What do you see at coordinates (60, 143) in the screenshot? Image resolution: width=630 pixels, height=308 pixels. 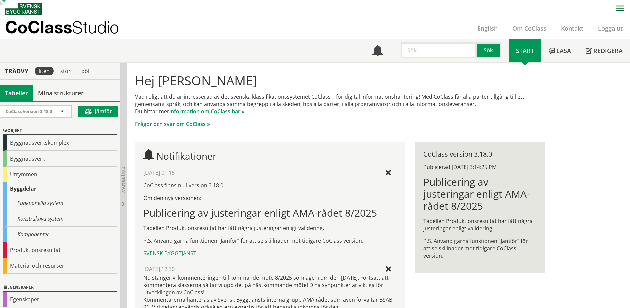 I see `div: Byggnadsverkskomplex` at bounding box center [60, 143].